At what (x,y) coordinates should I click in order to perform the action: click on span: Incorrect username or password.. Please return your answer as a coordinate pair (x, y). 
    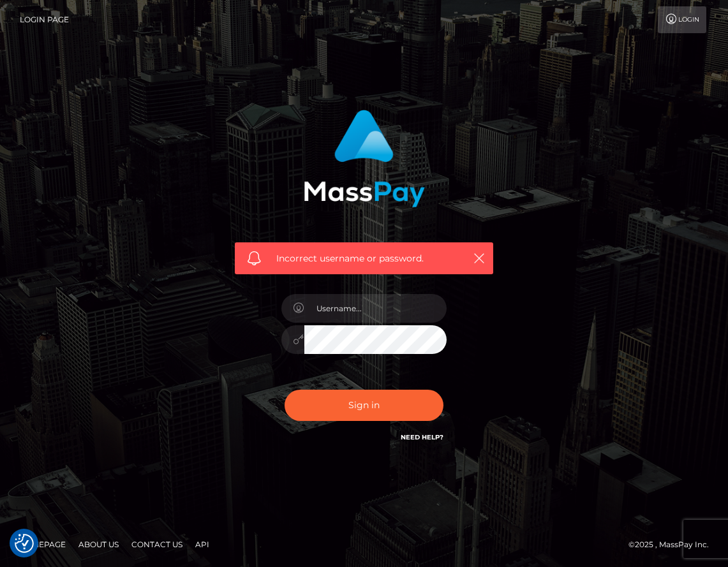
    Looking at the image, I should click on (367, 258).